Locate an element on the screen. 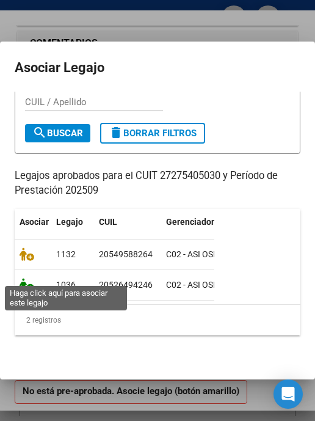  span: Gerenciador is located at coordinates (190, 222).